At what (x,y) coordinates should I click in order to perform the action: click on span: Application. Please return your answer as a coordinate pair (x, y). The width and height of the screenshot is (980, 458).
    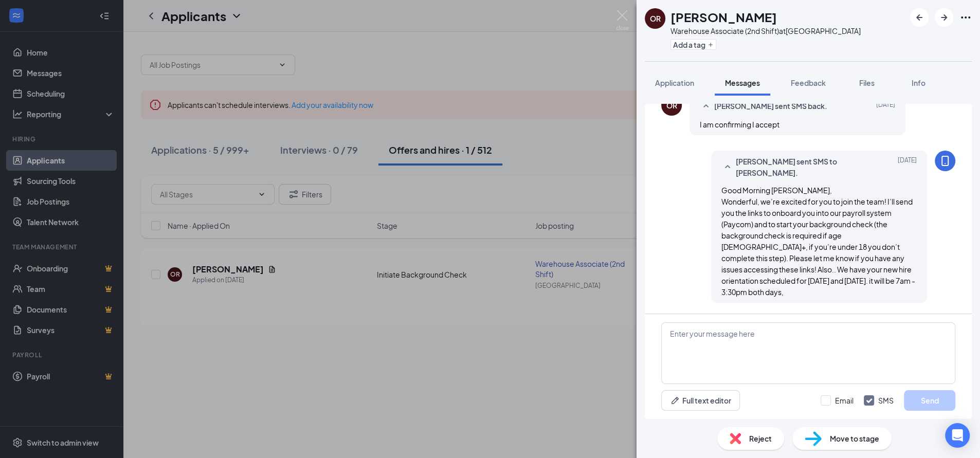
    Looking at the image, I should click on (675, 83).